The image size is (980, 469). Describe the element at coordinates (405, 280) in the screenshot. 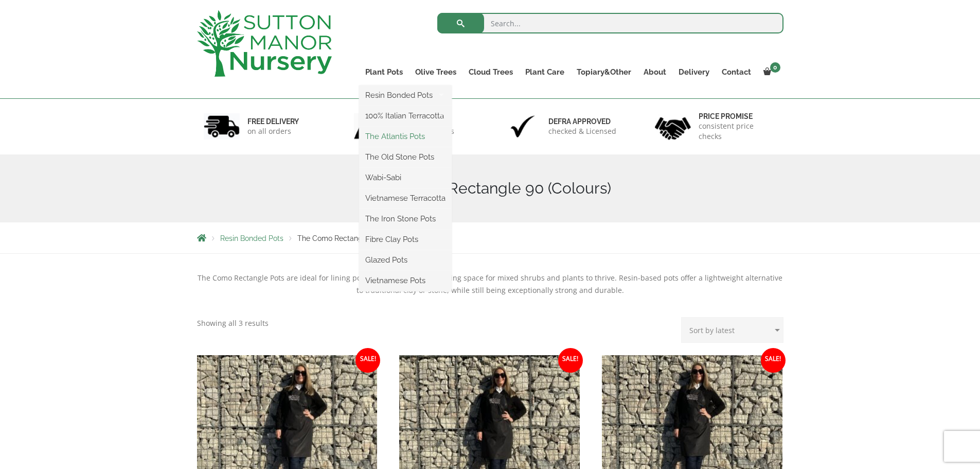

I see `a: Vietnamese Pots` at that location.